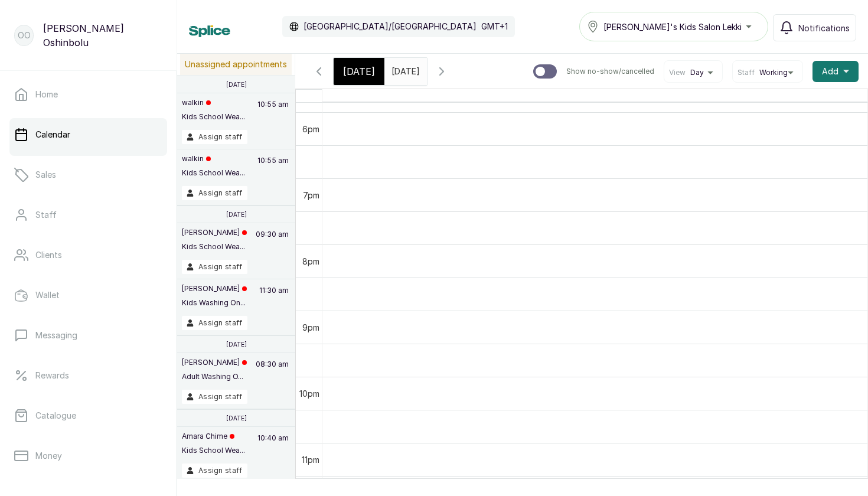 This screenshot has width=868, height=496. Describe the element at coordinates (311, 128) in the screenshot. I see `div: 6pm` at that location.